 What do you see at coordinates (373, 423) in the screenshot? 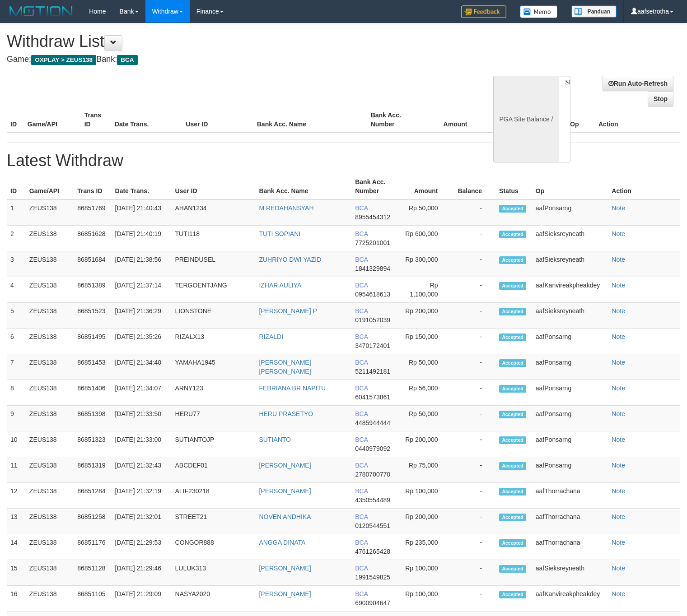
I see `span: 4485944444` at bounding box center [373, 423].